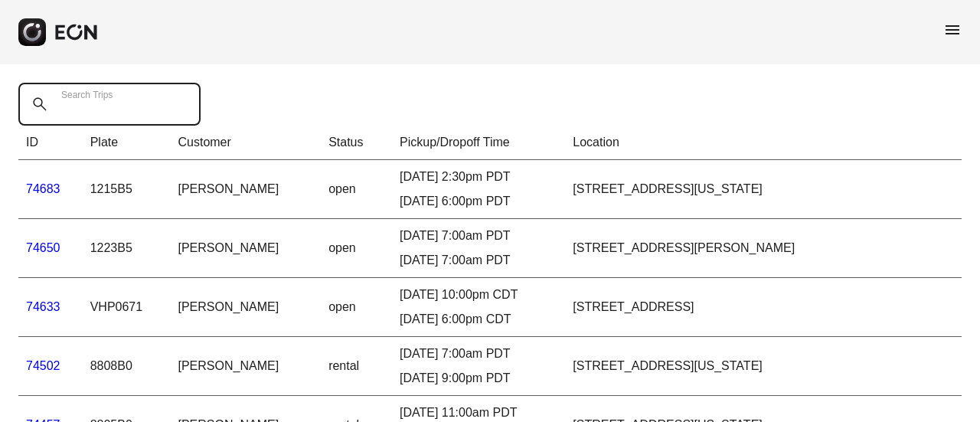  I want to click on th: Pickup/Dropoff Time, so click(479, 142).